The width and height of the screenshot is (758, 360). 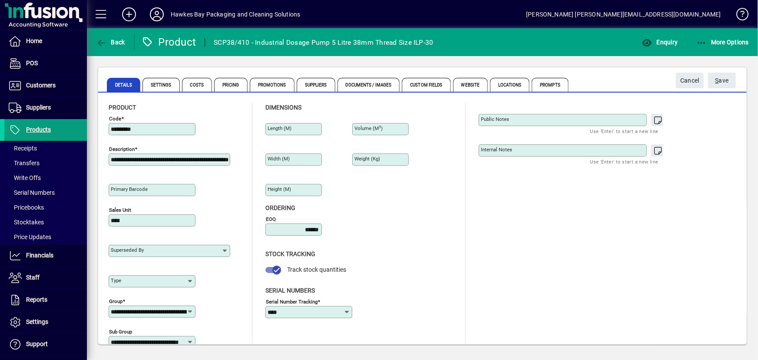 I want to click on span: Documents / Images, so click(x=369, y=85).